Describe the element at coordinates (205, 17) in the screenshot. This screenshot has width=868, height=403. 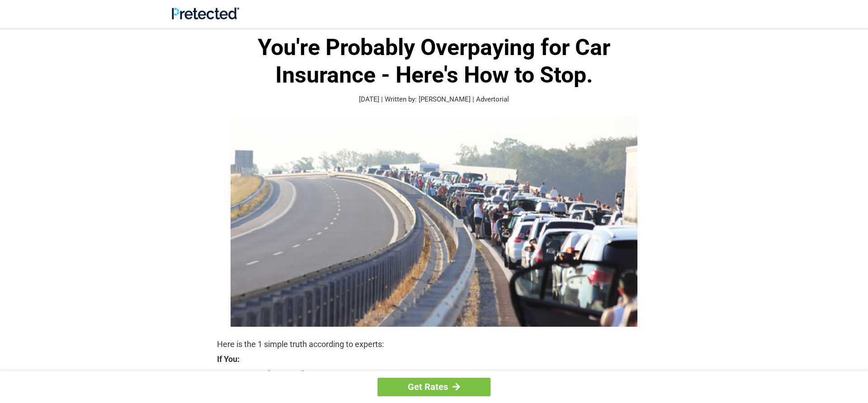
I see `a: Site Logo` at that location.